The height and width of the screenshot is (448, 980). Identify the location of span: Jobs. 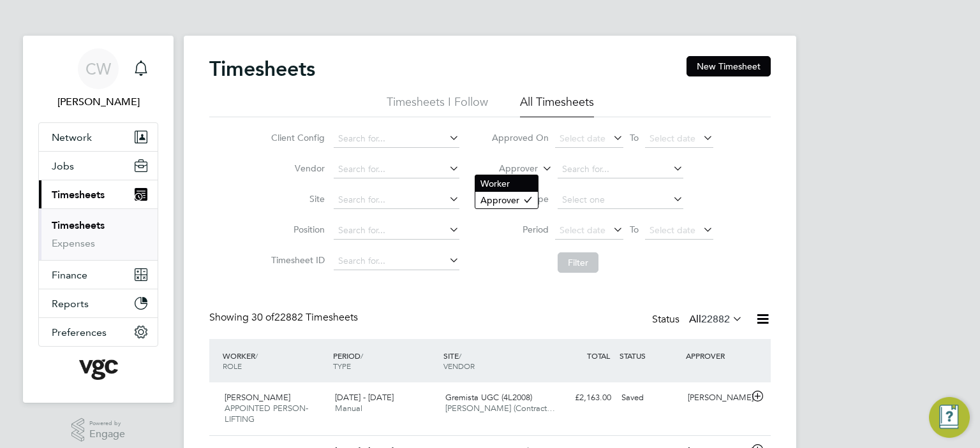
(62, 166).